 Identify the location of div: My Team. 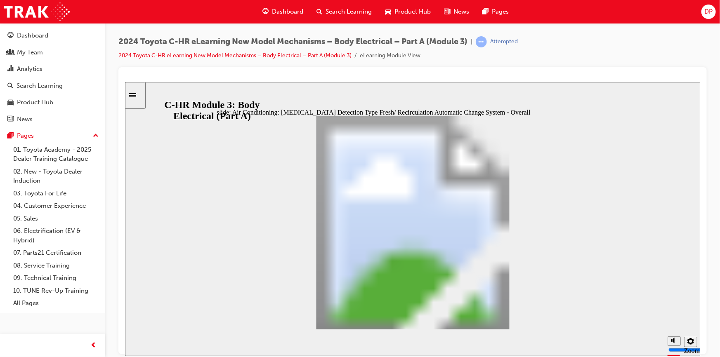
(30, 52).